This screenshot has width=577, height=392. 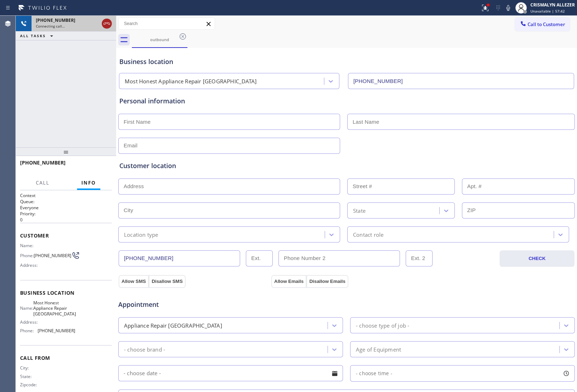 I want to click on div: Contact role, so click(x=368, y=234).